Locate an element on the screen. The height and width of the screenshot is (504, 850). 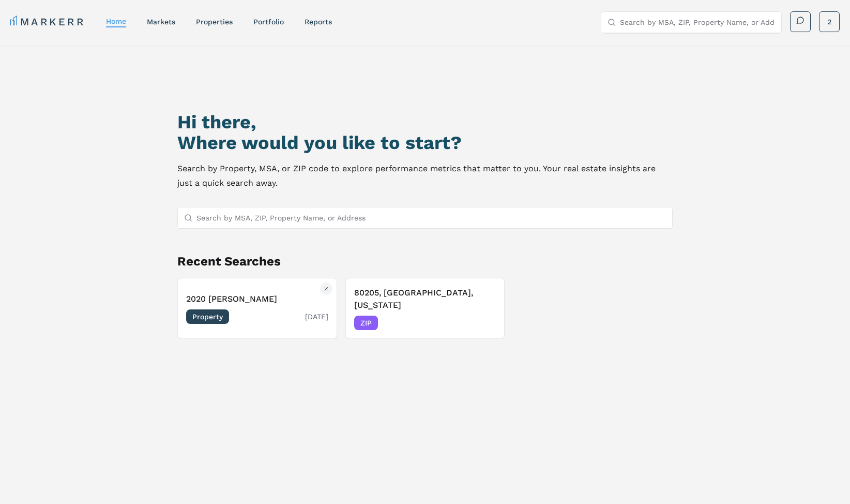
span: 2 is located at coordinates (829, 21).